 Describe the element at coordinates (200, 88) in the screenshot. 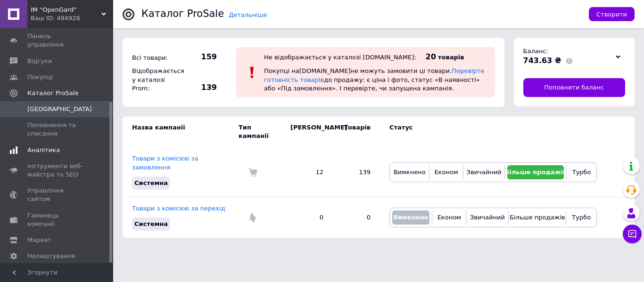

I see `span: 139` at that location.